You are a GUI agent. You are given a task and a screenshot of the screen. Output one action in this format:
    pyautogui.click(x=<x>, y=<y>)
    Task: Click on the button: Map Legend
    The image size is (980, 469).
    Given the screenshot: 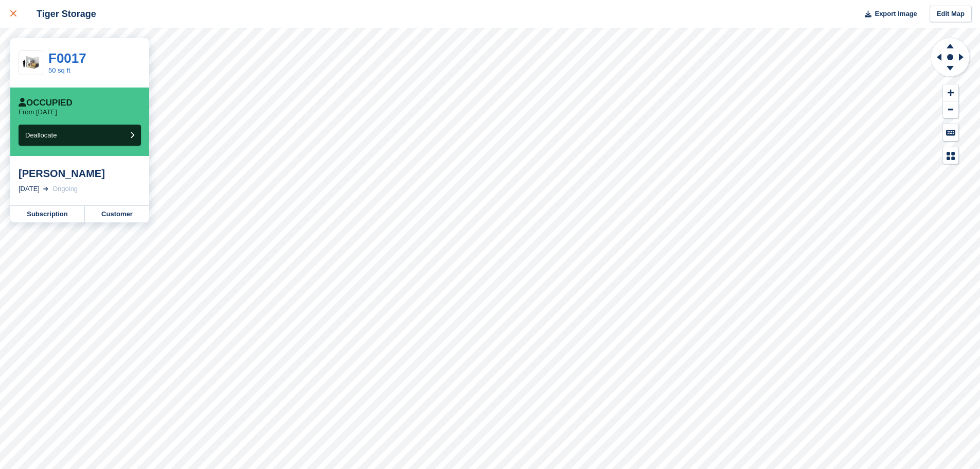 What is the action you would take?
    pyautogui.click(x=951, y=156)
    